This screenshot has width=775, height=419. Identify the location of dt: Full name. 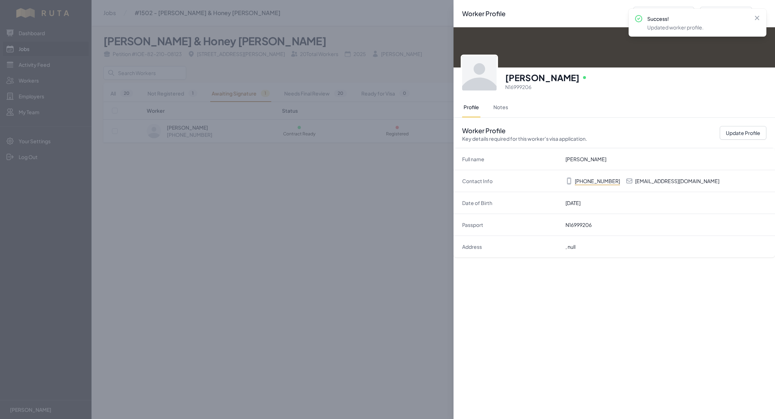
(511, 159).